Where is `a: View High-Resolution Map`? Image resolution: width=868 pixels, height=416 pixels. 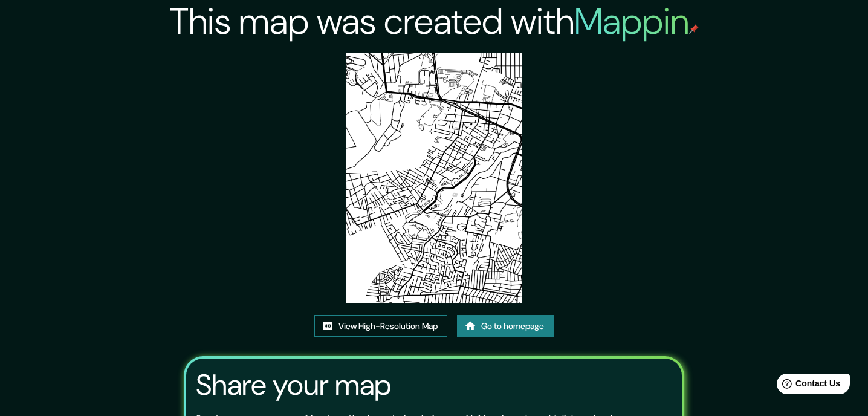 a: View High-Resolution Map is located at coordinates (381, 326).